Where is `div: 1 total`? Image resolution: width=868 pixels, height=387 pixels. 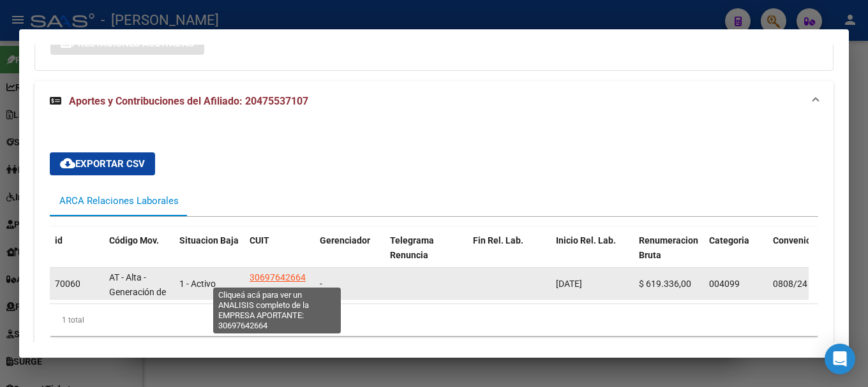
div: 1 total is located at coordinates (434, 320).